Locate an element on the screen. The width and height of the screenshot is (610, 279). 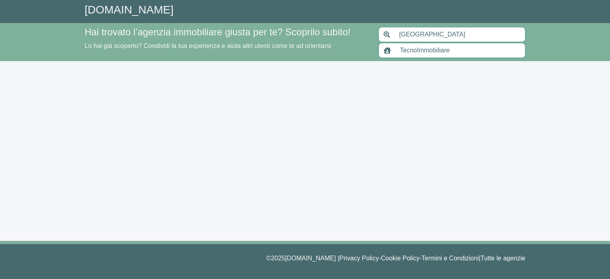
h4: Hai trovato l’agenzia immobiliare giusta per te? Scoprilo subito! is located at coordinates (227, 32).